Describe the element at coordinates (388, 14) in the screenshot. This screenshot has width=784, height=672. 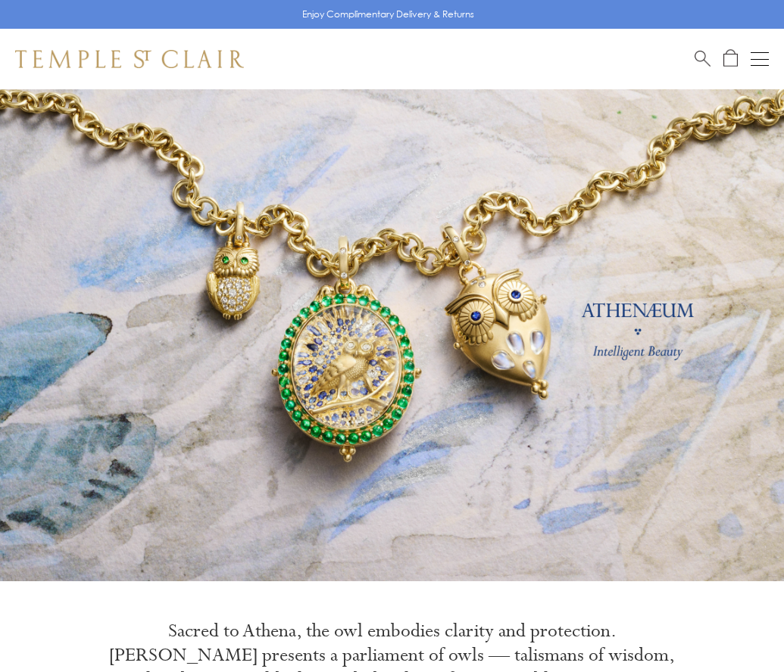
I see `p: Enjoy Complimentary Delivery & Returns` at that location.